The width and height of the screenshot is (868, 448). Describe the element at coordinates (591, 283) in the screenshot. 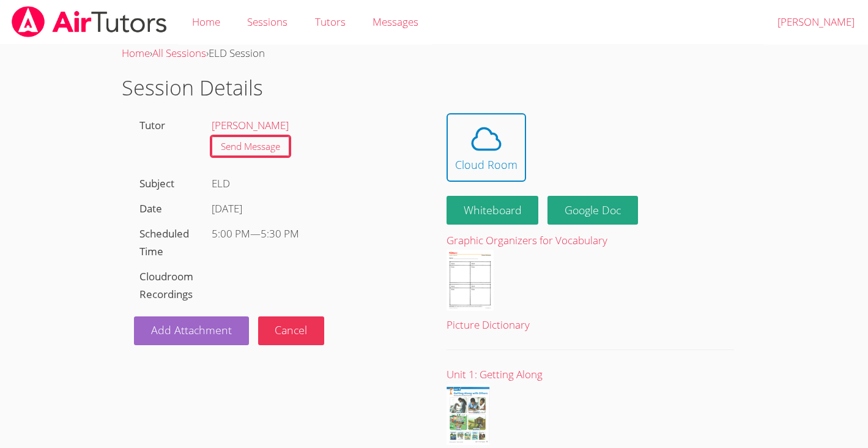

I see `a: Graphic Organizers for VocabularyPicture Dictionary` at that location.